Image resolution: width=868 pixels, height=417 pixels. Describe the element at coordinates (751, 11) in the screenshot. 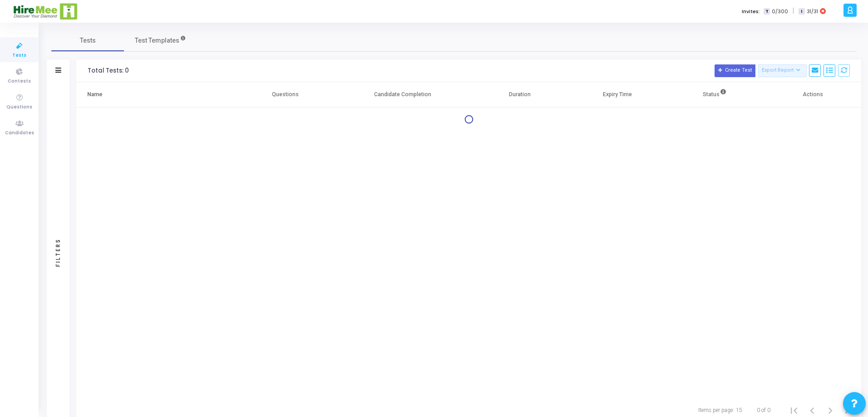

I see `label: Invites:` at that location.